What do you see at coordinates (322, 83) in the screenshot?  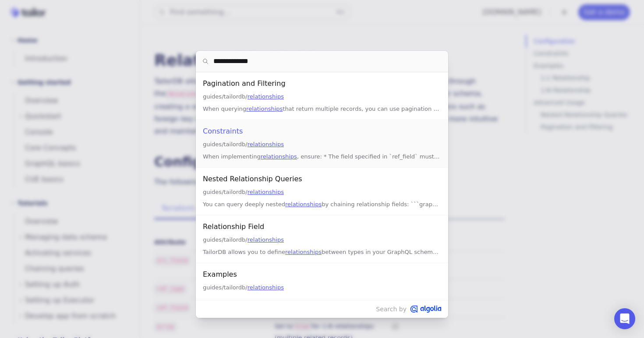 I see `div: Pagination and Filtering` at bounding box center [322, 83].